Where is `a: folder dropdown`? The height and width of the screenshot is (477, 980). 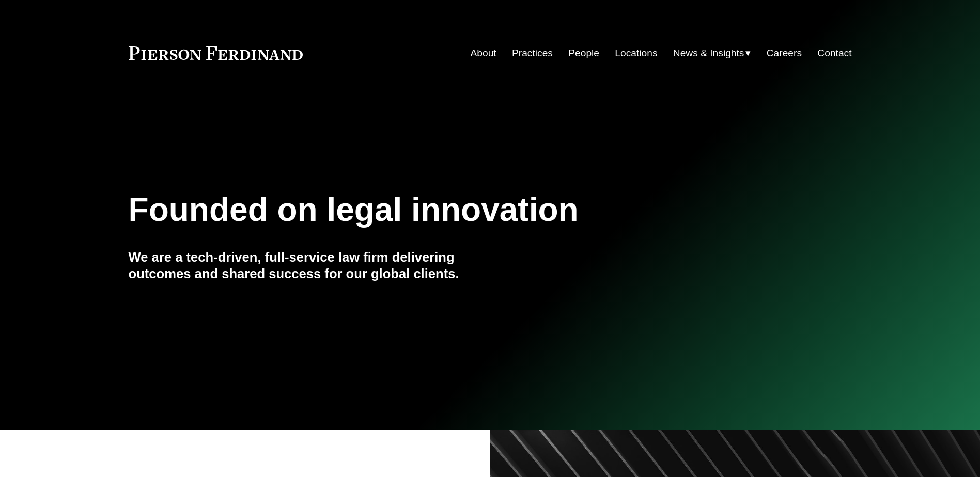 a: folder dropdown is located at coordinates (712, 53).